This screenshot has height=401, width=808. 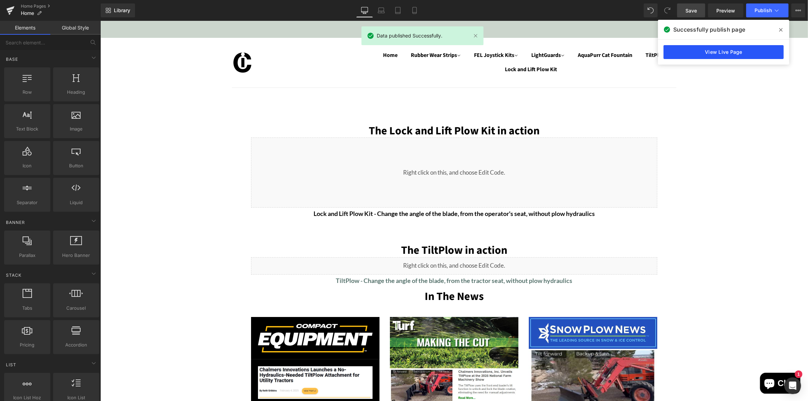 What do you see at coordinates (15, 222) in the screenshot?
I see `span: Banner` at bounding box center [15, 222].